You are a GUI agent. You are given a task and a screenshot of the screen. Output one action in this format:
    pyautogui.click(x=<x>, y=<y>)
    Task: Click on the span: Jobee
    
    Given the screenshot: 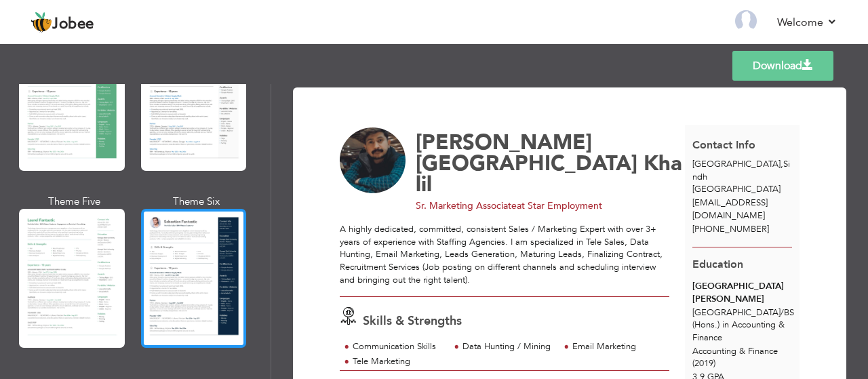 What is the action you would take?
    pyautogui.click(x=74, y=25)
    